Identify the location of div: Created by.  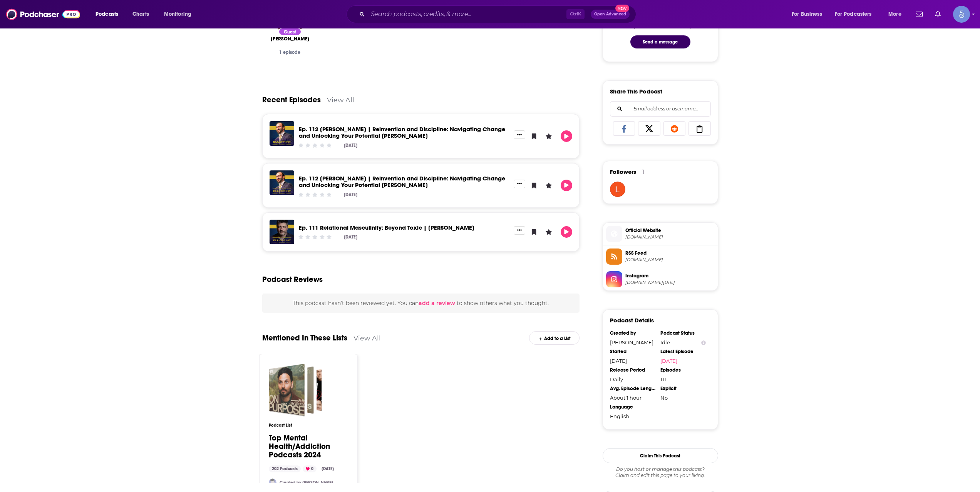
(632, 333).